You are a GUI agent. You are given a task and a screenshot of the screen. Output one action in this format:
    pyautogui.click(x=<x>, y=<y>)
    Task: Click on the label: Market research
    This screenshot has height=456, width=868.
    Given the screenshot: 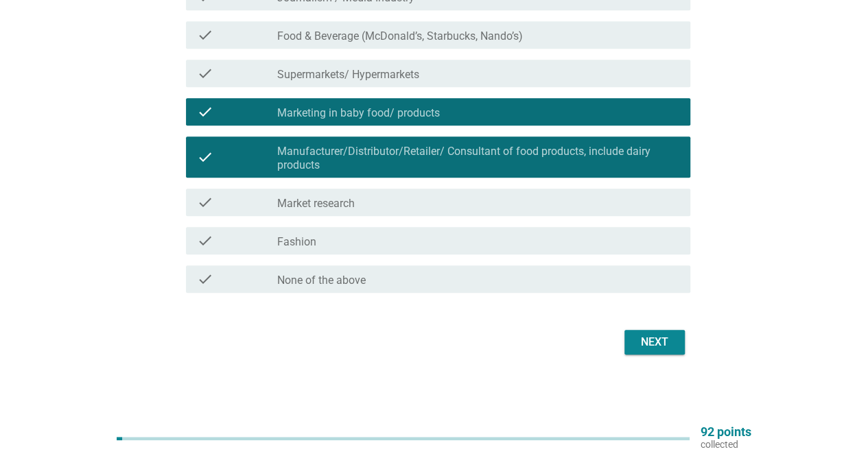 What is the action you would take?
    pyautogui.click(x=316, y=204)
    